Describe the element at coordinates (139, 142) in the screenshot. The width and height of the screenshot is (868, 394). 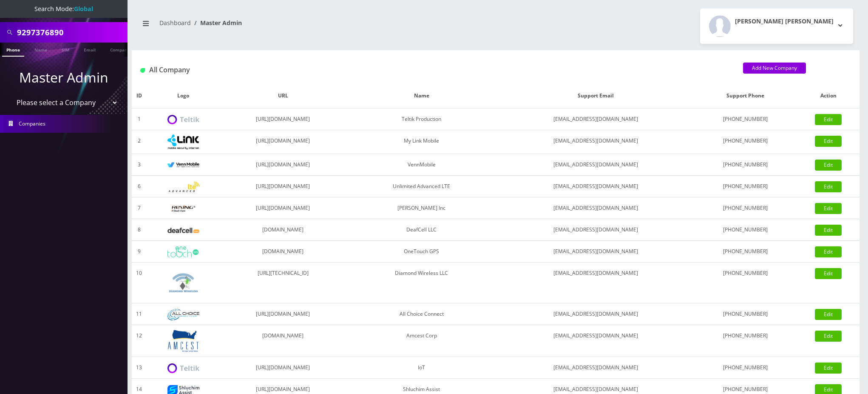
I see `td: 2` at that location.